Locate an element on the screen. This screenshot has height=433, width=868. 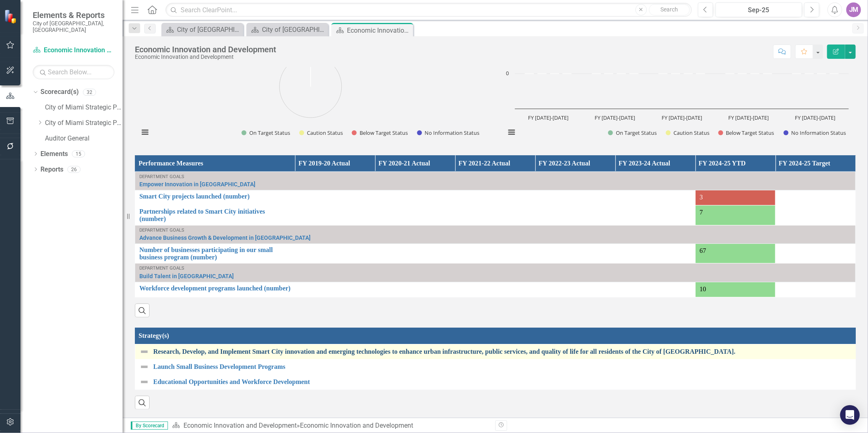
div: Sep-25 is located at coordinates (759, 10).